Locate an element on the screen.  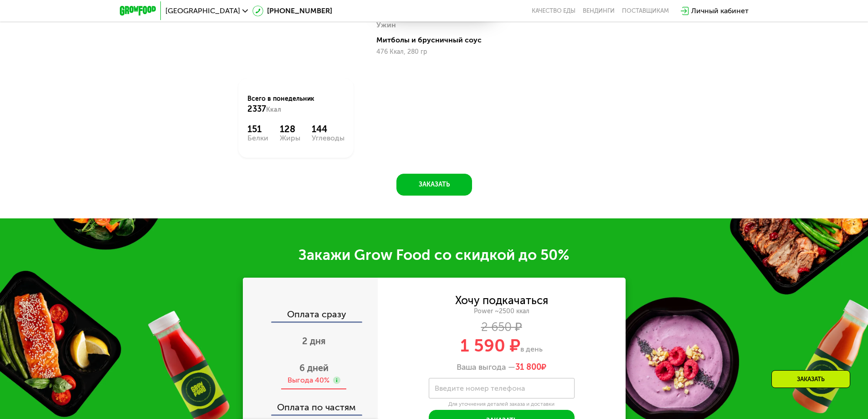
div: Белки is located at coordinates (258, 138).